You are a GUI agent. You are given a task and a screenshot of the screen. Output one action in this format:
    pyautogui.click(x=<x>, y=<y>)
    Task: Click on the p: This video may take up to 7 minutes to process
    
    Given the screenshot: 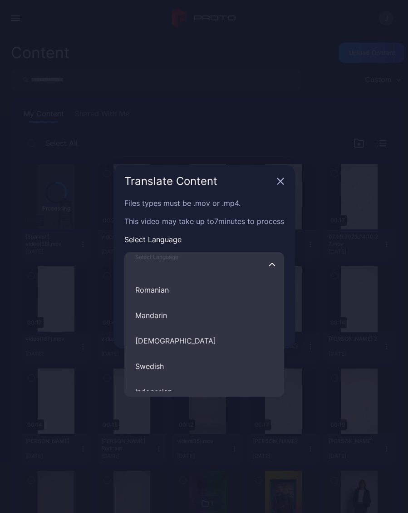 What is the action you would take?
    pyautogui.click(x=204, y=221)
    